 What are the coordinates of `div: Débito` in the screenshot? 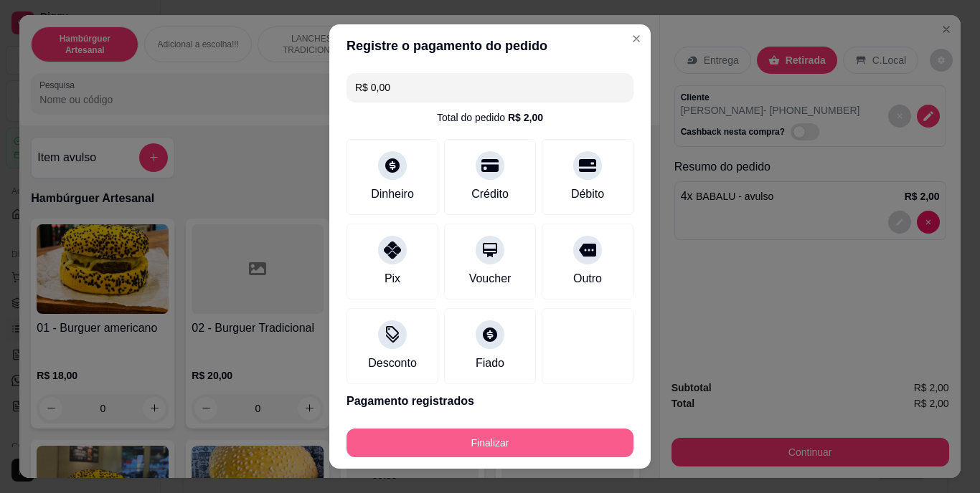 It's located at (588, 194).